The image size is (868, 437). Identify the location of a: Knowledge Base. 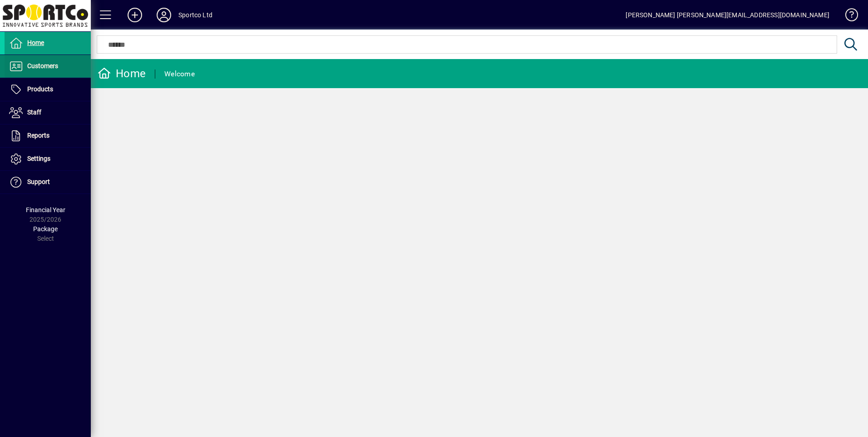
(848, 17).